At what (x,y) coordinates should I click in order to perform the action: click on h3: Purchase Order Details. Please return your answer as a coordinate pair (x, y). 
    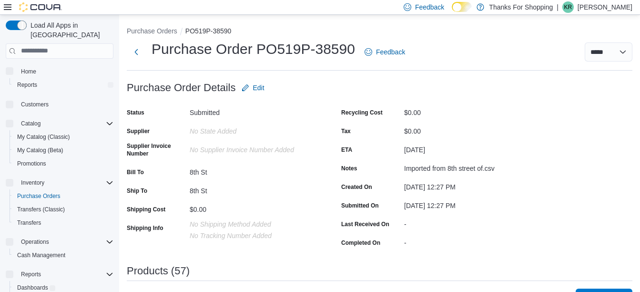
    Looking at the image, I should click on (181, 88).